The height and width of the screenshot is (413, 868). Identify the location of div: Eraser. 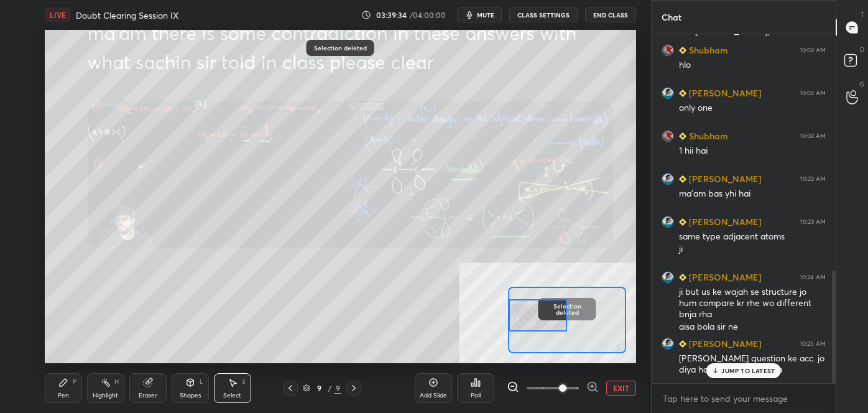
(148, 395).